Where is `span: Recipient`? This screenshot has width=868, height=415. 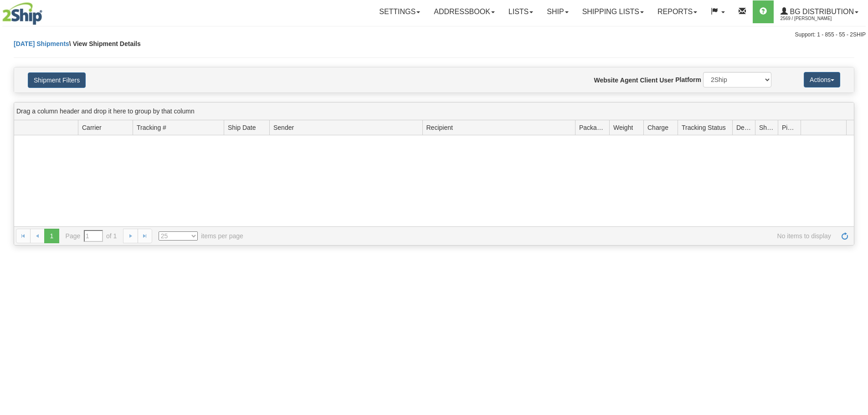
span: Recipient is located at coordinates (440, 128).